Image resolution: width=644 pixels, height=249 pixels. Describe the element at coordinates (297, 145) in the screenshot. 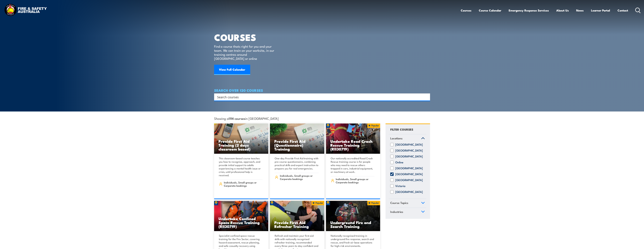

I see `h3: Provide First Aid (Questionnaire) Training` at that location.